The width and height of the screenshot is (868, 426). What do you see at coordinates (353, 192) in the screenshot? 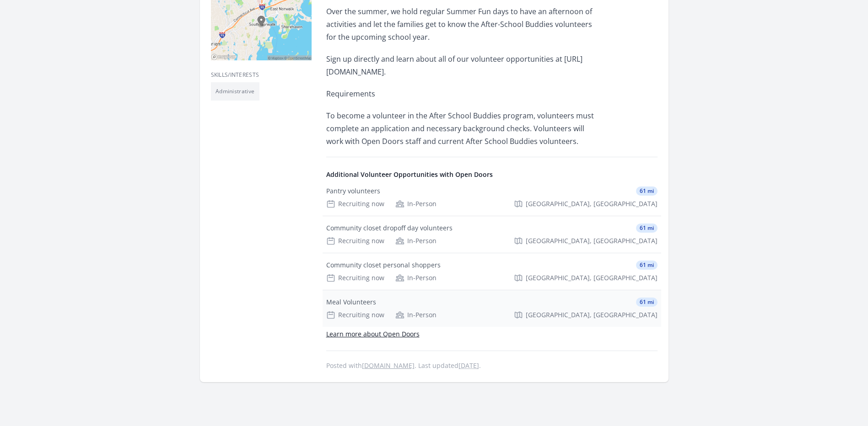
I see `div: Pantry volunteers` at bounding box center [353, 192].